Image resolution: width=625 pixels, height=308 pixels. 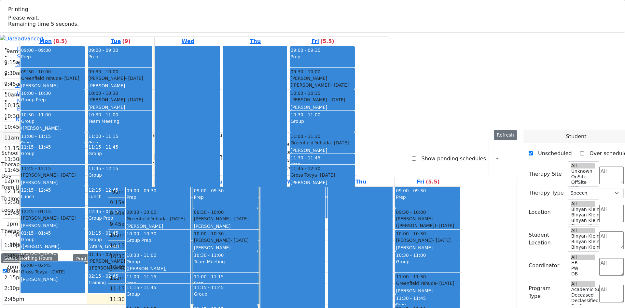 What do you see at coordinates (119, 224) in the screenshot?
I see `div: 9:45am` at bounding box center [119, 224].